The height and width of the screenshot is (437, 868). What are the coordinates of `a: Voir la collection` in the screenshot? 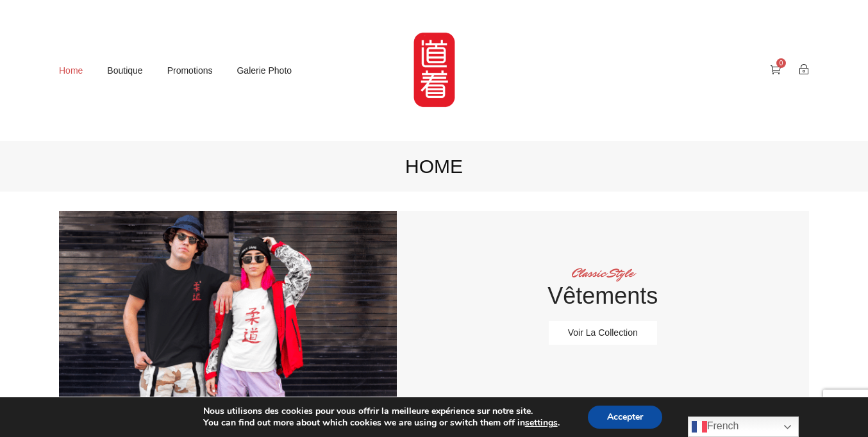 It's located at (603, 333).